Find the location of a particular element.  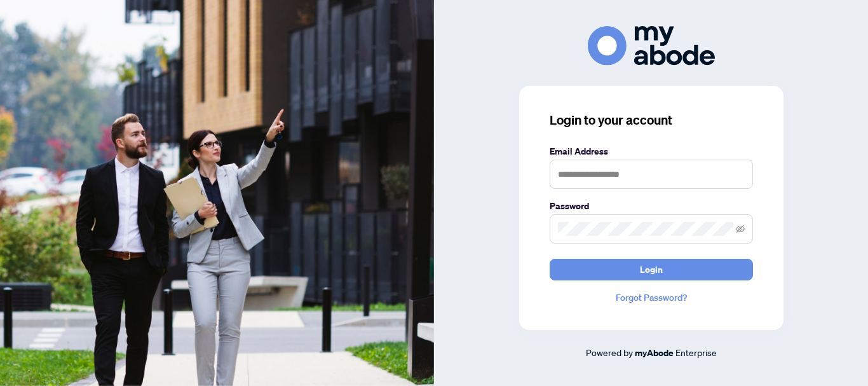

label: Email Address is located at coordinates (652, 151).